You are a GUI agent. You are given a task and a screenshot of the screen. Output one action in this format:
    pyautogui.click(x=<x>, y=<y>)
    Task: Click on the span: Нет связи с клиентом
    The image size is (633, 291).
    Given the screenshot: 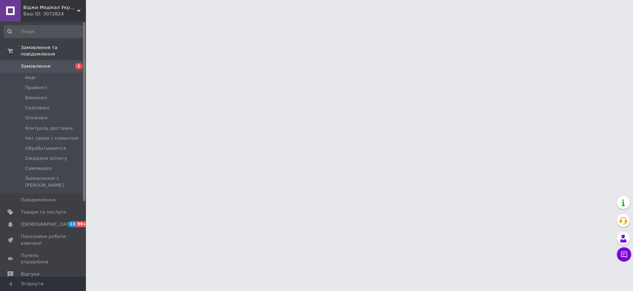 What is the action you would take?
    pyautogui.click(x=52, y=138)
    